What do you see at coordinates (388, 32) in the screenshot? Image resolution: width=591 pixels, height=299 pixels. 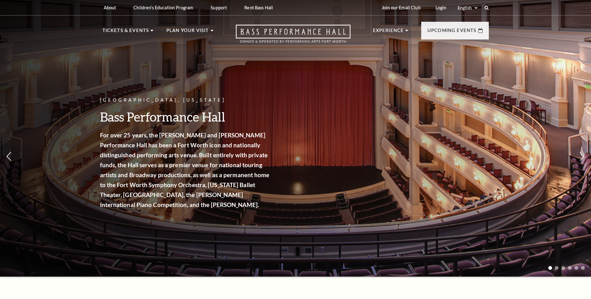 I see `p: Experience` at bounding box center [388, 32].